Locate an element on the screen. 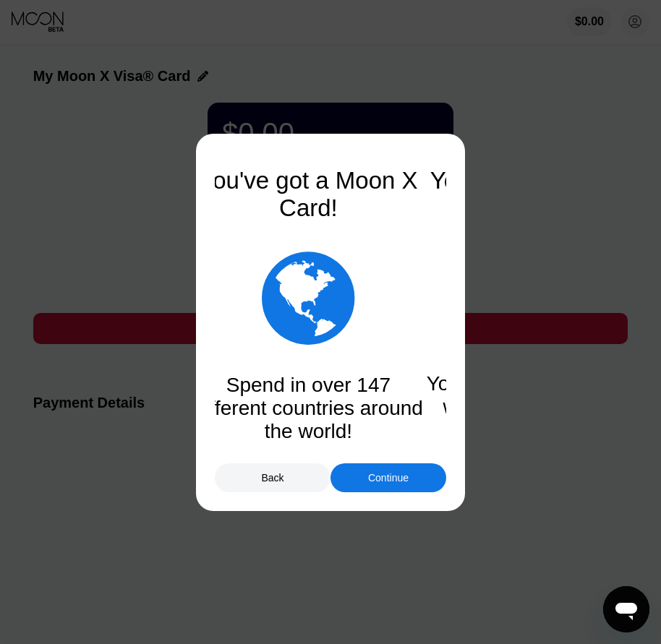 This screenshot has height=644, width=661. div: You can buy Moon Credit with Bitcoin and other currencies. is located at coordinates (539, 407).